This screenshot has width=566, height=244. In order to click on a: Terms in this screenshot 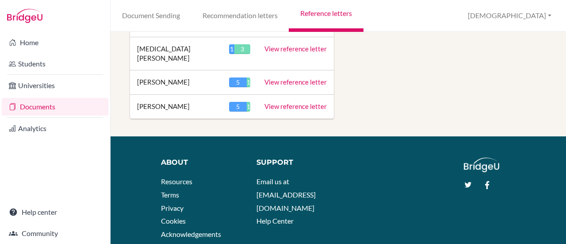, I will do `click(170, 194)`.